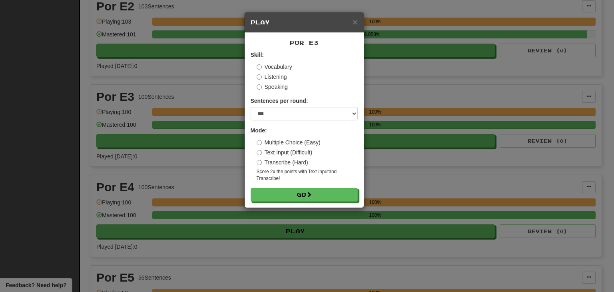 Image resolution: width=614 pixels, height=292 pixels. Describe the element at coordinates (259, 162) in the screenshot. I see `input: Transcribe (Hard)` at that location.